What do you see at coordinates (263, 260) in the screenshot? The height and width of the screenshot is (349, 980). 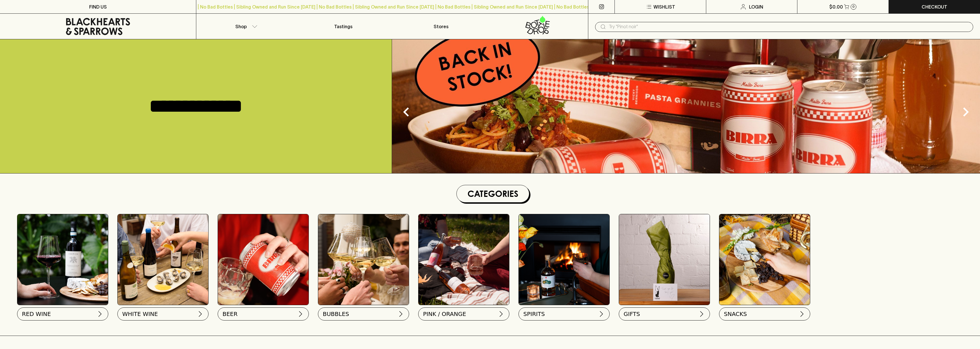 I see `img: BIRRA_GOOD-TIMES_INSTA-2 1/optimise?auth=Mjk3MjY0ODMzMw__` at bounding box center [263, 260].